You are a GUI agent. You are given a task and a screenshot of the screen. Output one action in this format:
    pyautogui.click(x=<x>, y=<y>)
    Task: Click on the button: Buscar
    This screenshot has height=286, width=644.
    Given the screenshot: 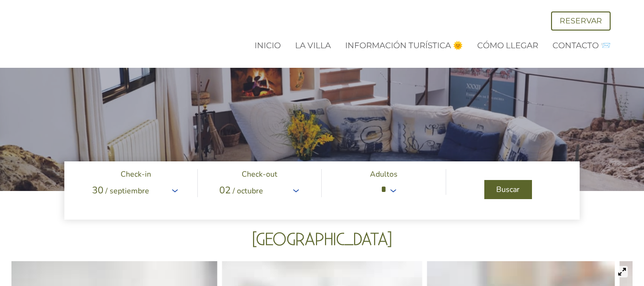 What is the action you would take?
    pyautogui.click(x=508, y=190)
    